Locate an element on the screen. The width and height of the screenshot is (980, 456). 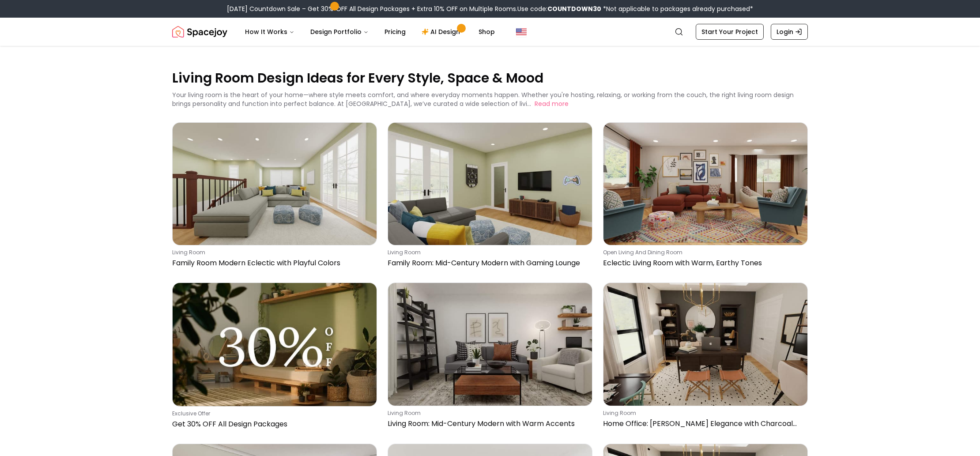
a: AI Design is located at coordinates (442, 32).